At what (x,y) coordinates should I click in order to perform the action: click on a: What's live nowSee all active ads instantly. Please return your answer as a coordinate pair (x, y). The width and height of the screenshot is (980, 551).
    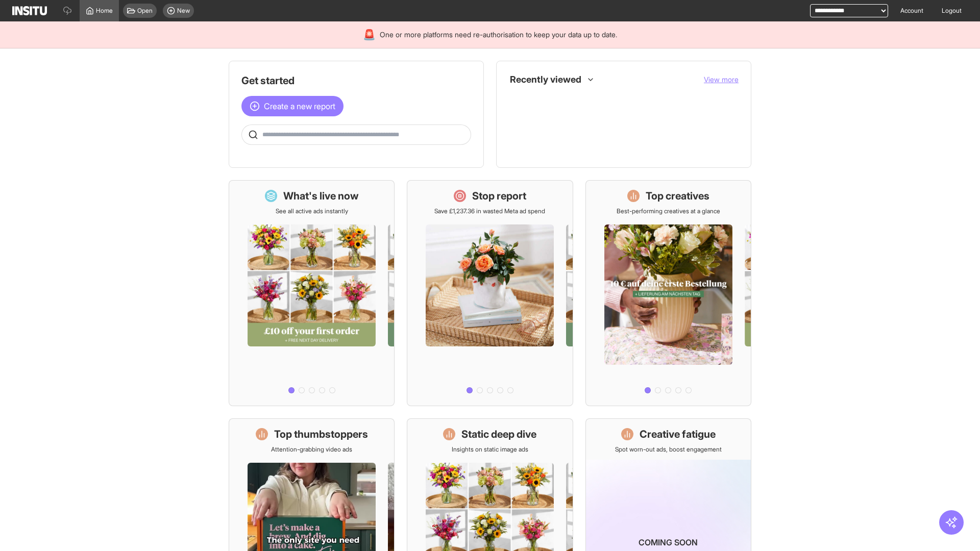
    Looking at the image, I should click on (311, 293).